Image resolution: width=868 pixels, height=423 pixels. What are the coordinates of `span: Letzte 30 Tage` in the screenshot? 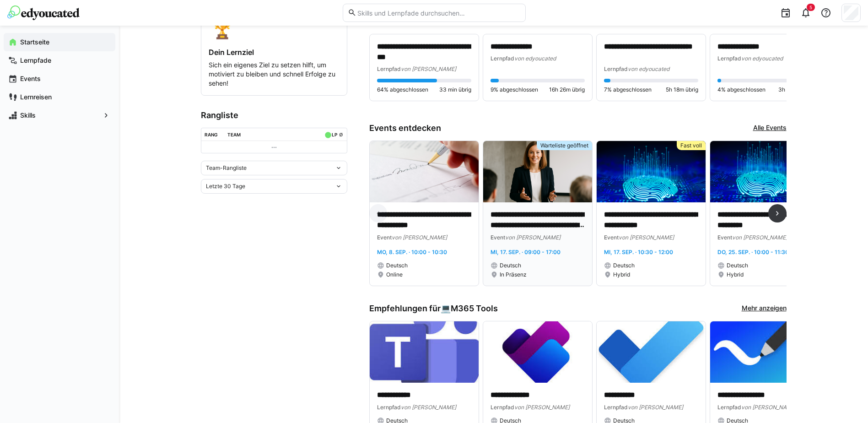 It's located at (226, 186).